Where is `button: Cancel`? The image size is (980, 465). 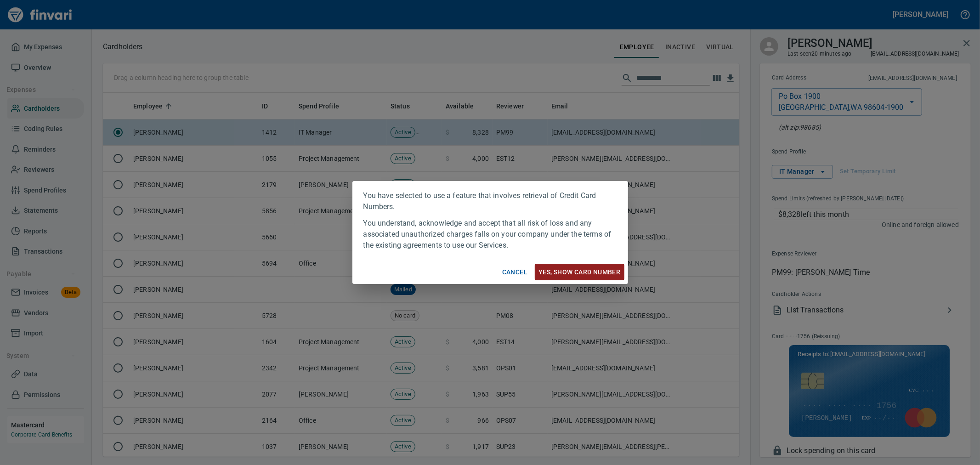 button: Cancel is located at coordinates (515, 272).